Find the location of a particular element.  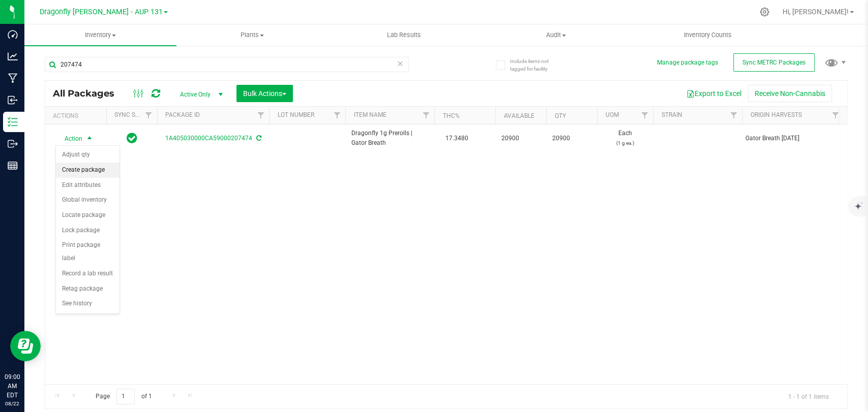

button: Sync METRC Packages is located at coordinates (774, 62).